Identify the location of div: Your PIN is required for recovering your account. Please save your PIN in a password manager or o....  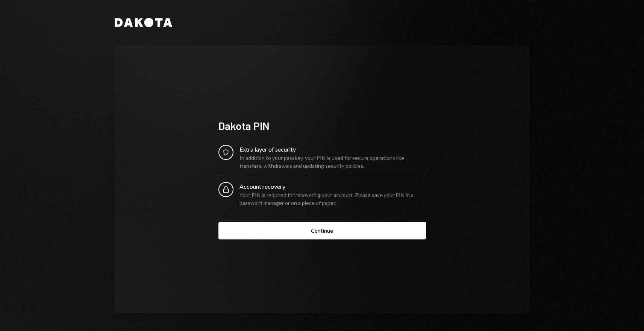
(333, 199).